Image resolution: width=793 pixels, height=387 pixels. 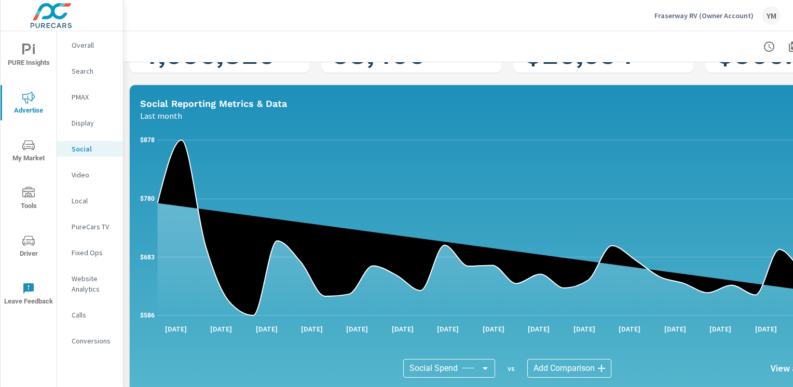 I want to click on text: $586, so click(x=147, y=315).